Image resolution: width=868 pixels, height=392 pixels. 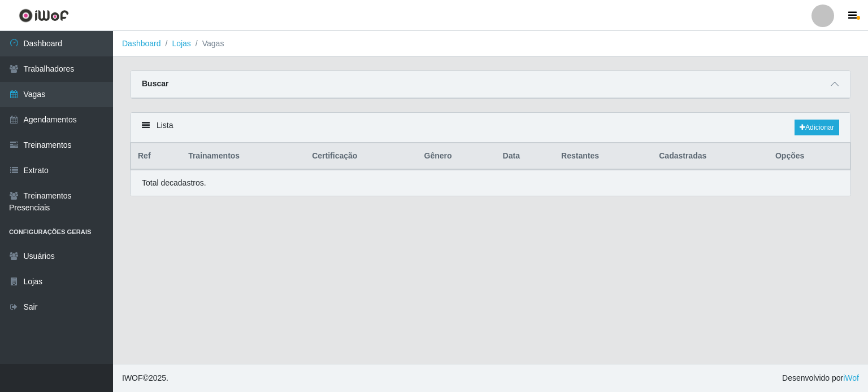 What do you see at coordinates (43, 15) in the screenshot?
I see `img: CoreUI Logo` at bounding box center [43, 15].